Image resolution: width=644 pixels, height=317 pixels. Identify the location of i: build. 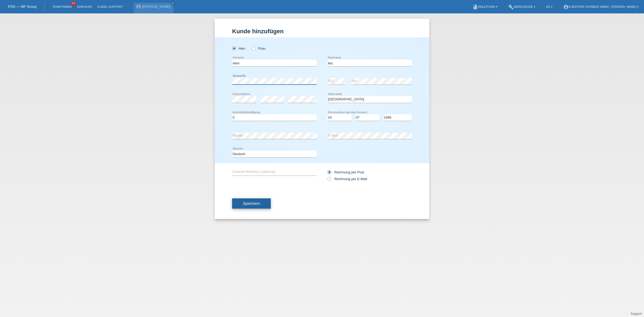
(511, 7).